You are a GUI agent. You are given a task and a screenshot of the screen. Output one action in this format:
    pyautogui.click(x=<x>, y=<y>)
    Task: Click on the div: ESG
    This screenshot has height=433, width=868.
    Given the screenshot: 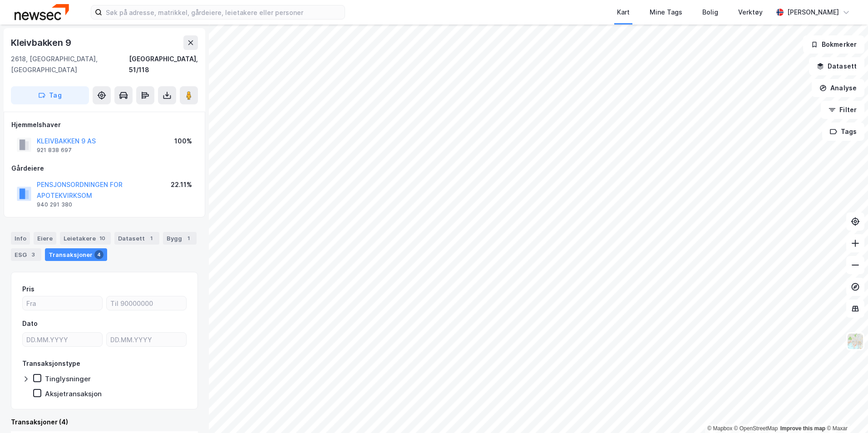 What is the action you would take?
    pyautogui.click(x=26, y=255)
    